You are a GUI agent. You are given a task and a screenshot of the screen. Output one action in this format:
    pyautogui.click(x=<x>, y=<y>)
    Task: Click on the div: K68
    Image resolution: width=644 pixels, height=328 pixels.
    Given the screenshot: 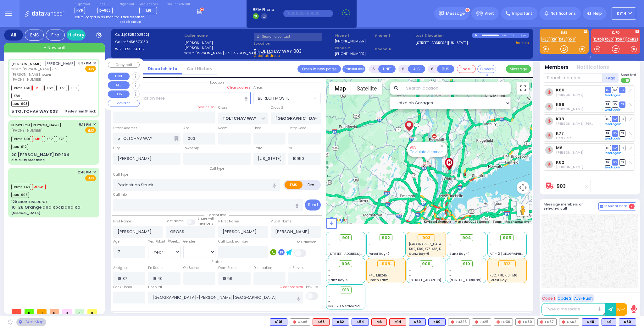 What is the action you would take?
    pyautogui.click(x=322, y=322)
    